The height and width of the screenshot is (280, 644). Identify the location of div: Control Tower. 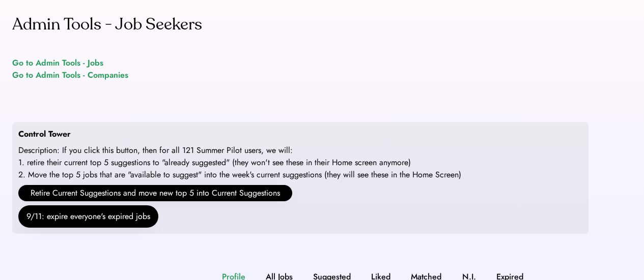
(44, 135).